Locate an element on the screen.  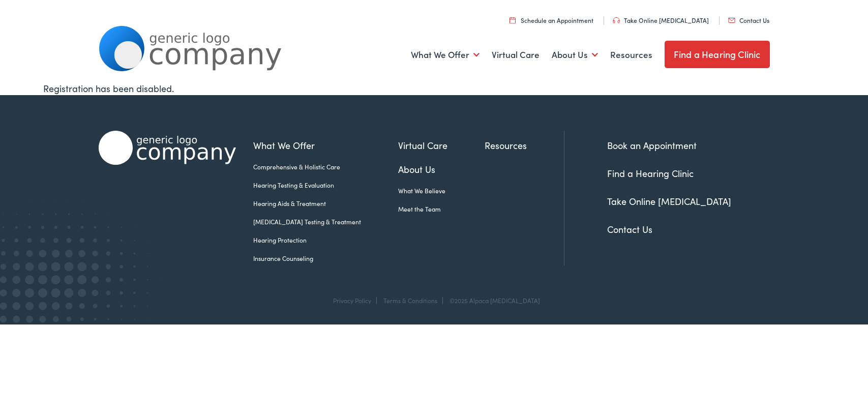
a: Privacy Policy is located at coordinates (352, 300).